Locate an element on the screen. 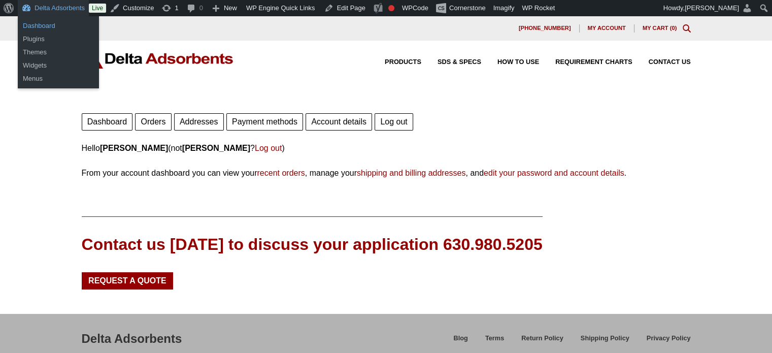 The height and width of the screenshot is (353, 772). span: Privacy Policy is located at coordinates (669, 338).